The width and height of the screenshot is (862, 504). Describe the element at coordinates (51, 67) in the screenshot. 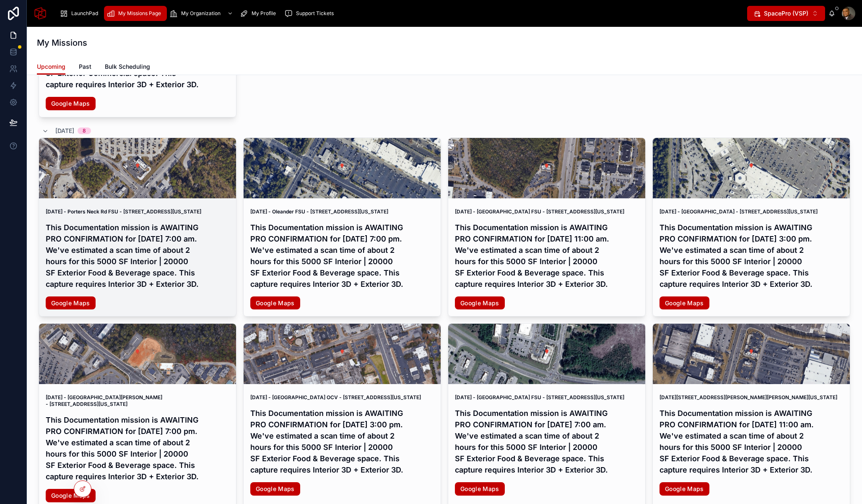

I see `span: Upcoming` at that location.